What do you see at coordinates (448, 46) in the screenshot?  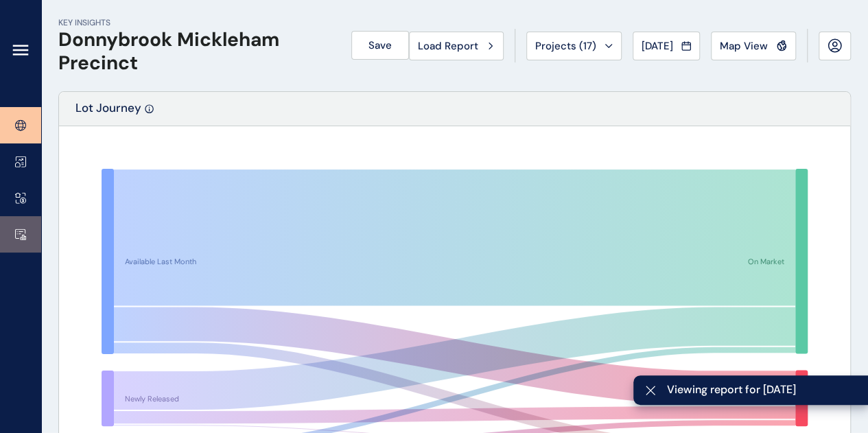 I see `span: Load Report` at bounding box center [448, 46].